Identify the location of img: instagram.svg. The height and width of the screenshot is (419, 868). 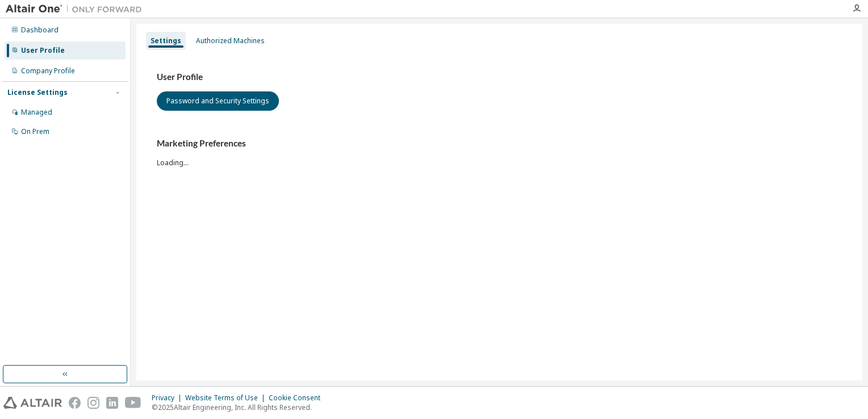
(93, 403).